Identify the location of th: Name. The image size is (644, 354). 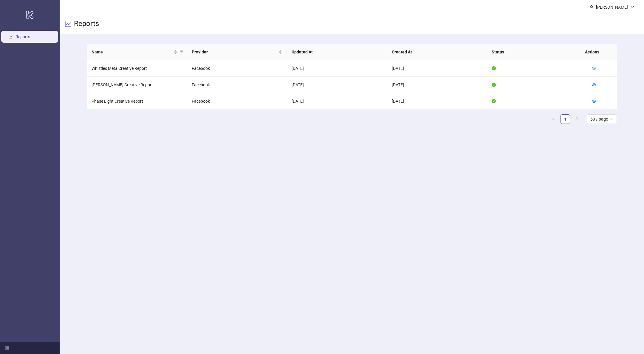
(136, 52).